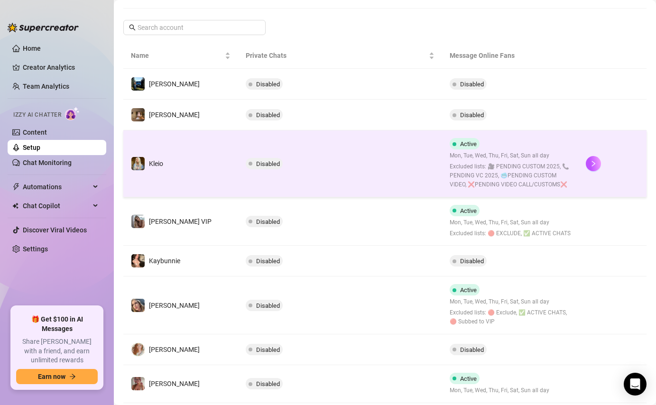 The width and height of the screenshot is (656, 405). What do you see at coordinates (43, 28) in the screenshot?
I see `img: logo-BBDzfeDw.svg` at bounding box center [43, 28].